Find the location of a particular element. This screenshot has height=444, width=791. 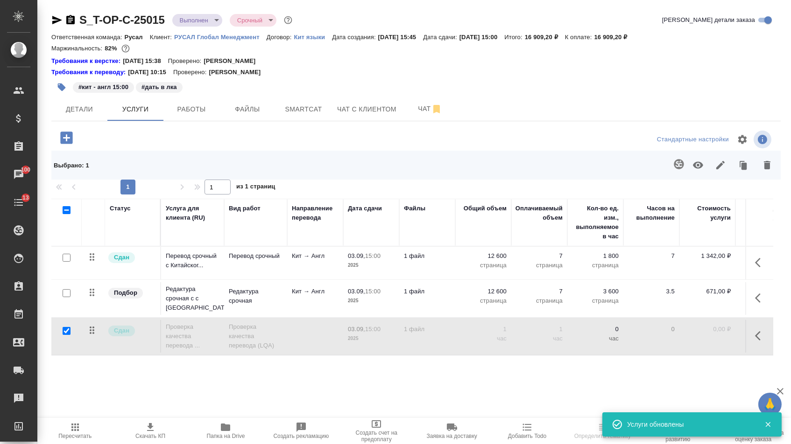

button: Создать рекламацию is located at coordinates (301, 431).